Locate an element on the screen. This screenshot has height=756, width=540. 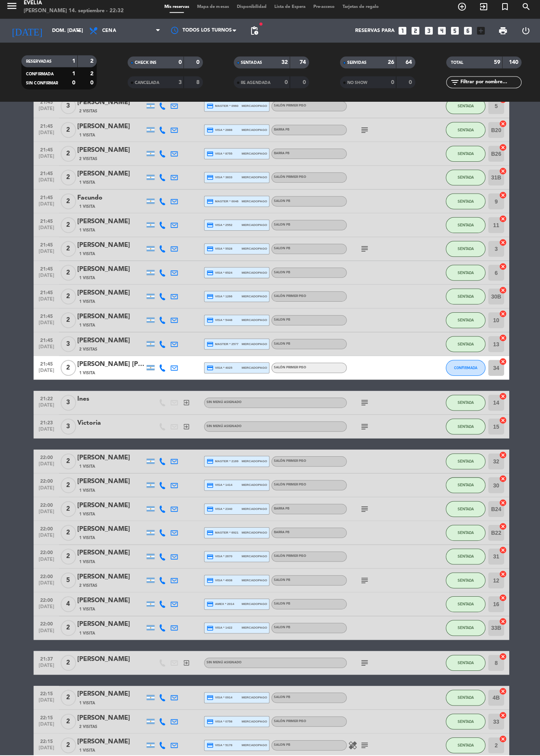
span: 2 Visitas is located at coordinates (88, 163).